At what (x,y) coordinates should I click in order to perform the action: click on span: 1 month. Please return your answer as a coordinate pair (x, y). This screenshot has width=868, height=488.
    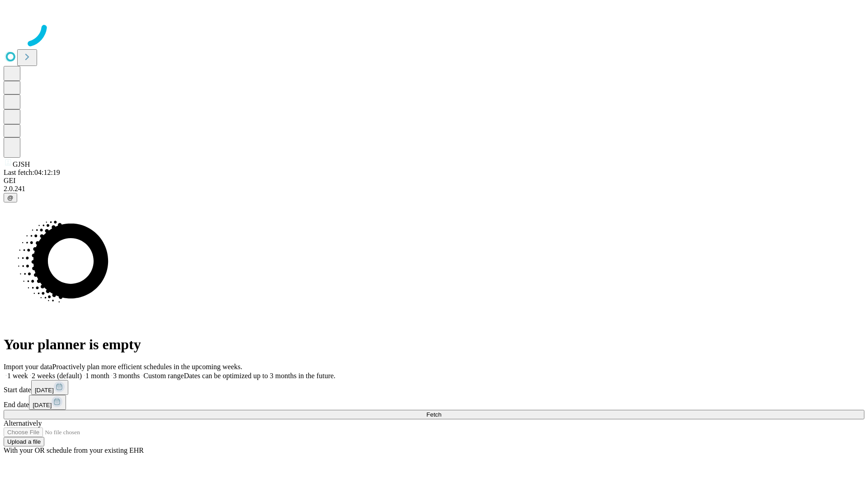
    Looking at the image, I should click on (97, 376).